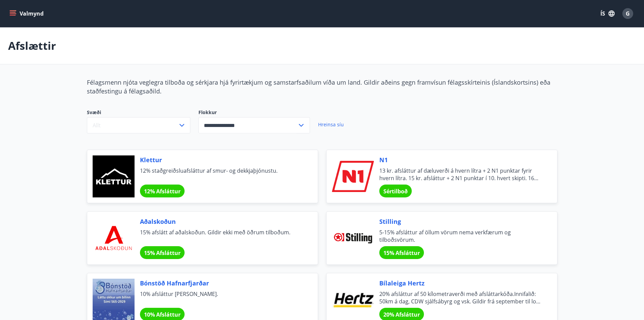  I want to click on span: Sértilboð, so click(395, 191).